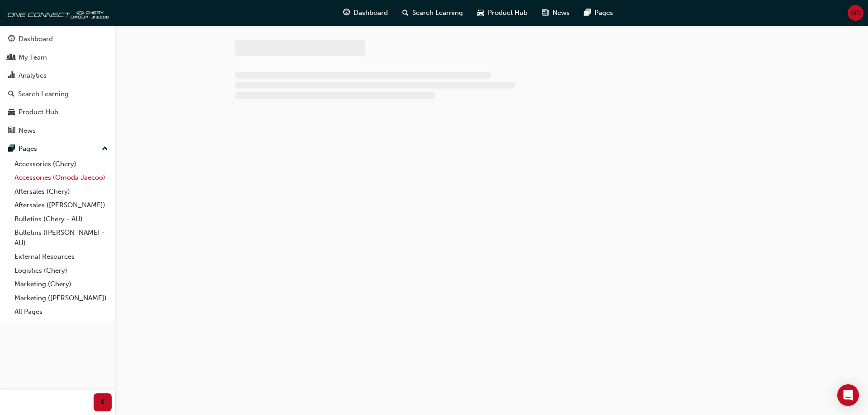  What do you see at coordinates (61, 192) in the screenshot?
I see `a: Aftersales (Chery)` at bounding box center [61, 192].